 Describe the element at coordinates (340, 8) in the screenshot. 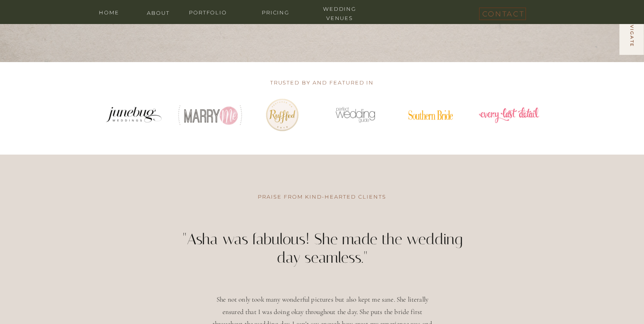

I see `a: wedding venues` at that location.